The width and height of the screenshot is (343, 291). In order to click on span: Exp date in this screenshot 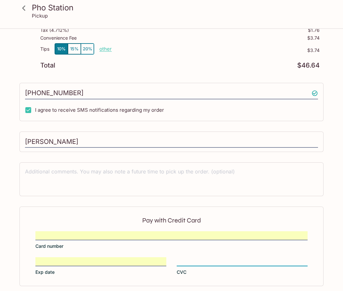, I will do `click(45, 273)`.